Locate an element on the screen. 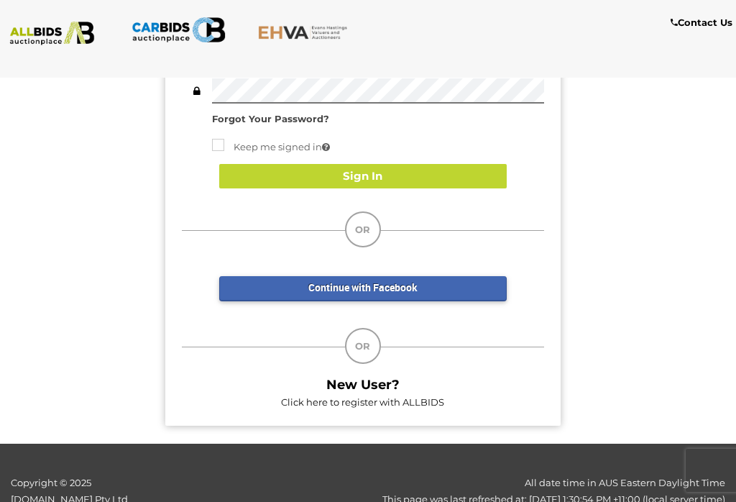 This screenshot has width=736, height=502. b: New User? is located at coordinates (363, 384).